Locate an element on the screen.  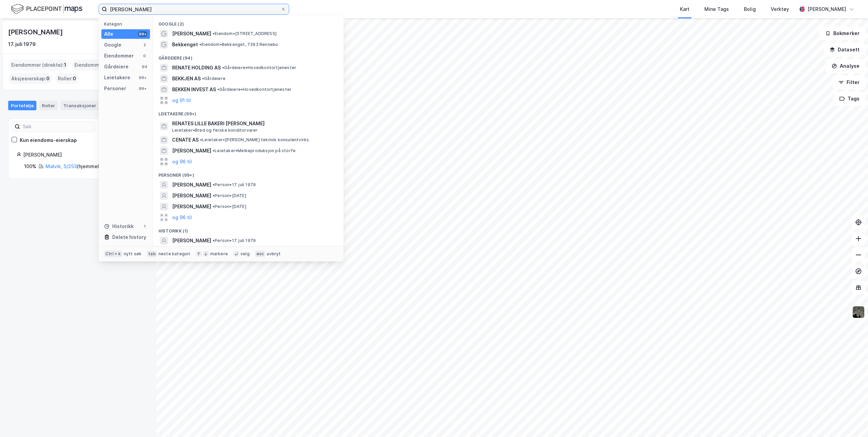
div: Aksjeeierskap : is located at coordinates (30, 79).